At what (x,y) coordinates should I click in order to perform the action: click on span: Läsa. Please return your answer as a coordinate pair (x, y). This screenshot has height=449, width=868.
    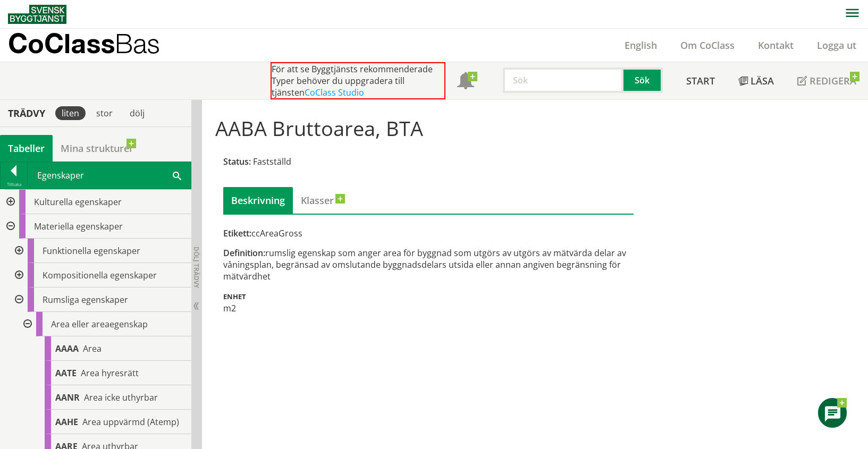
    Looking at the image, I should click on (762, 81).